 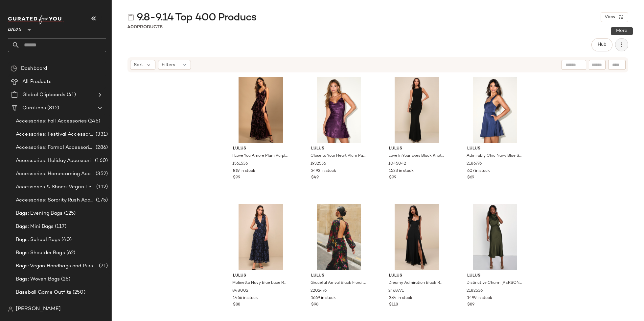 I want to click on img: 11134601_848002.jpg, so click(x=261, y=237).